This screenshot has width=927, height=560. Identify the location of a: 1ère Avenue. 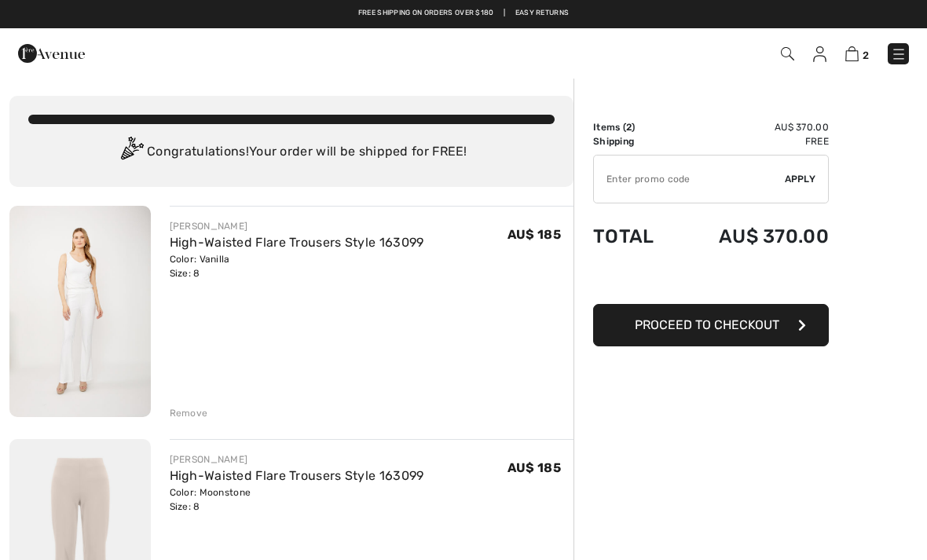
(51, 52).